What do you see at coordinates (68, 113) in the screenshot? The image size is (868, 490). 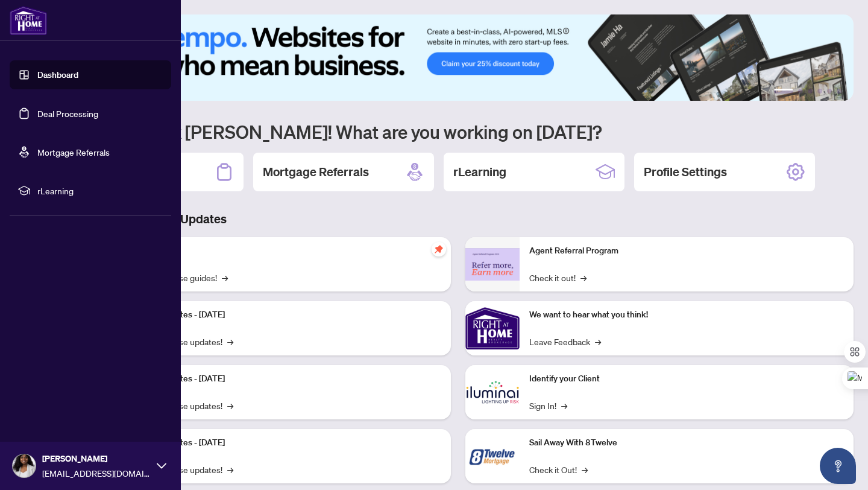 I see `a: Deal Processing` at bounding box center [68, 113].